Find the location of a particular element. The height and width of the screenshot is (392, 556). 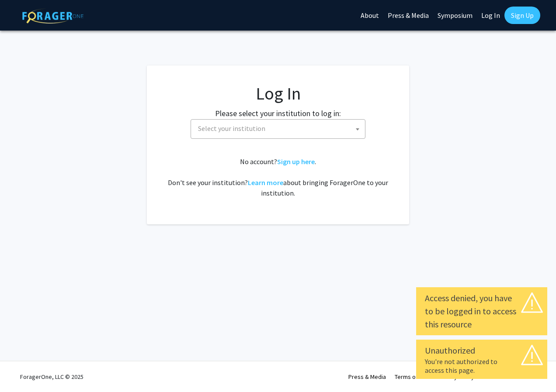

a: Learn more about bringing ForagerOne to your institution is located at coordinates (265, 183).